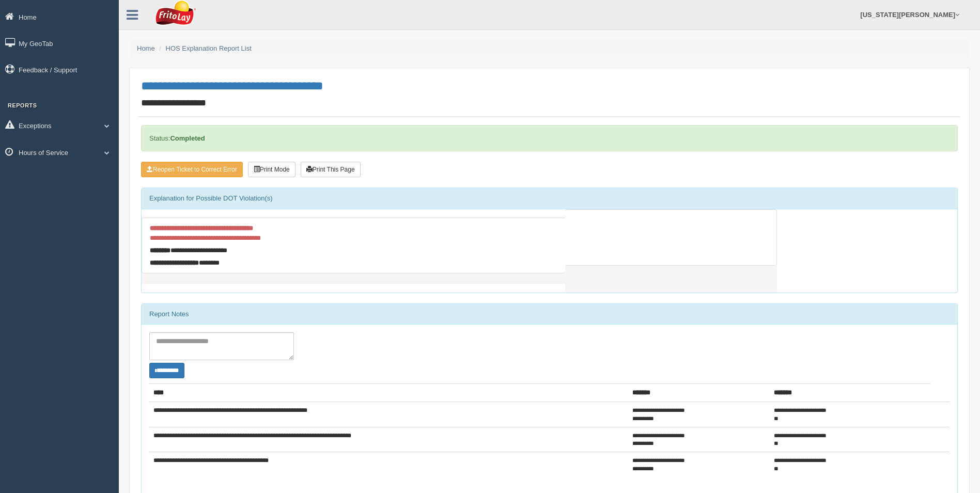 The width and height of the screenshot is (980, 493). I want to click on div: Explanation for Possible DOT Violation(s), so click(549, 198).